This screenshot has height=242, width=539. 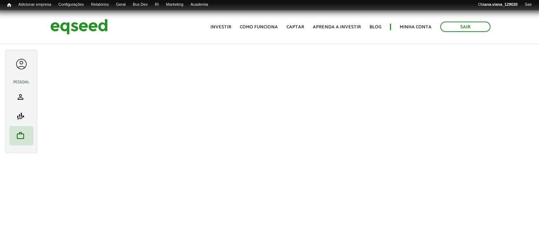 I want to click on a: Investir, so click(x=221, y=27).